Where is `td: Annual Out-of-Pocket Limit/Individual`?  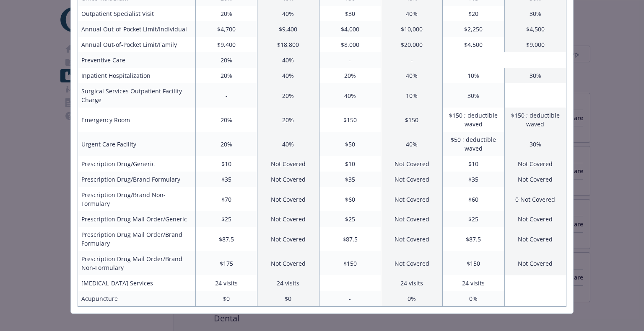
td: Annual Out-of-Pocket Limit/Individual is located at coordinates (137, 29).